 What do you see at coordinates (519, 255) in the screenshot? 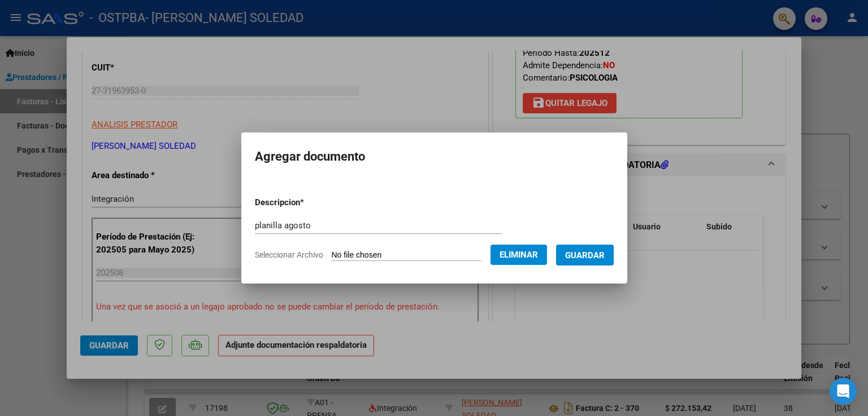
I see `span: Eliminar` at bounding box center [519, 255].